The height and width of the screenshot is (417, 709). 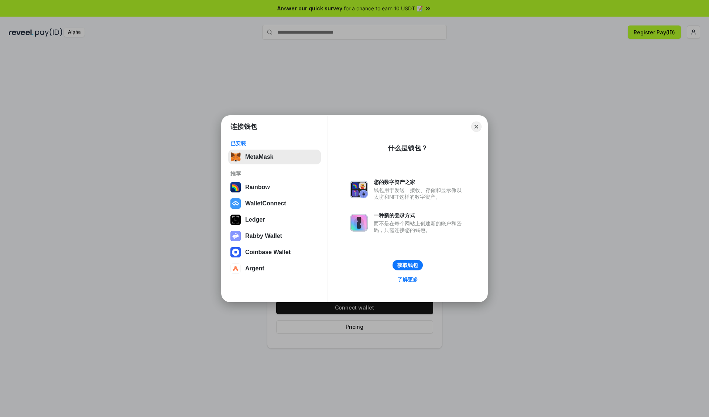 I want to click on button: Argent, so click(x=274, y=269).